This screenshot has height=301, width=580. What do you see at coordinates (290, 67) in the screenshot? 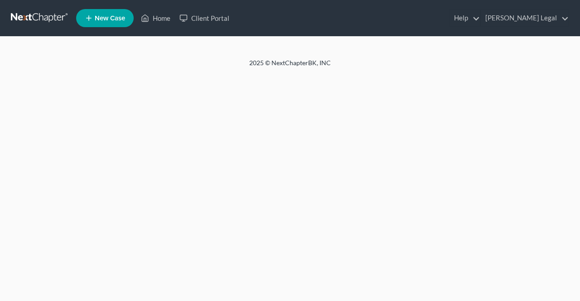
I see `div: 2025 © NextChapterBK, INC` at bounding box center [290, 67].